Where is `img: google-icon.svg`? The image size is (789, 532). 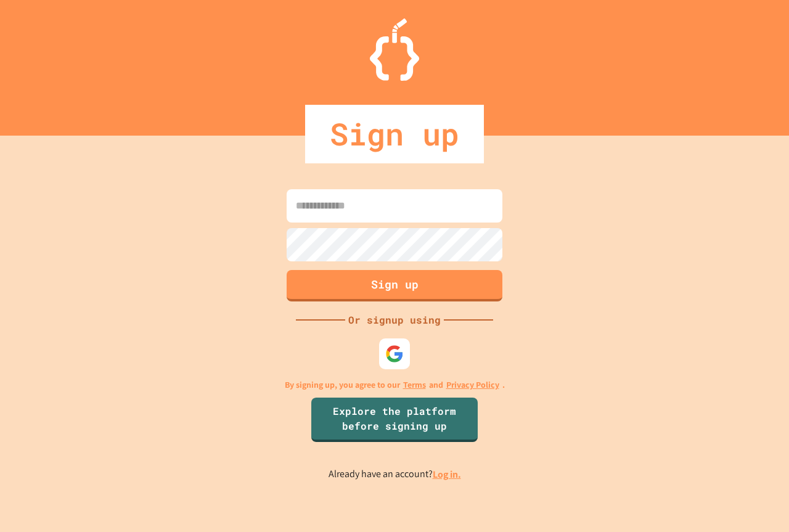 img: google-icon.svg is located at coordinates (395, 354).